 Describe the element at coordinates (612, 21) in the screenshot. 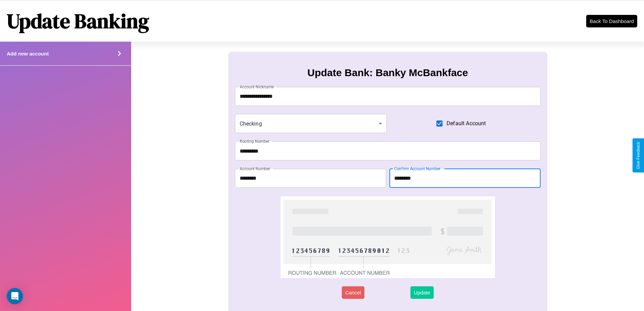

I see `button: Back To Dashboard` at that location.